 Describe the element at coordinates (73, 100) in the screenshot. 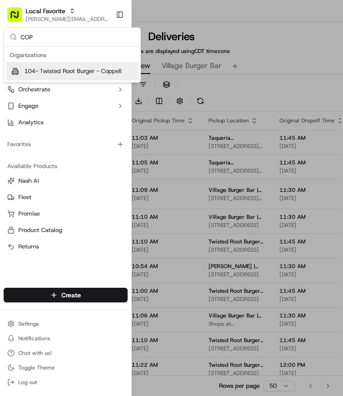

I see `div: We're available if you need us!` at that location.